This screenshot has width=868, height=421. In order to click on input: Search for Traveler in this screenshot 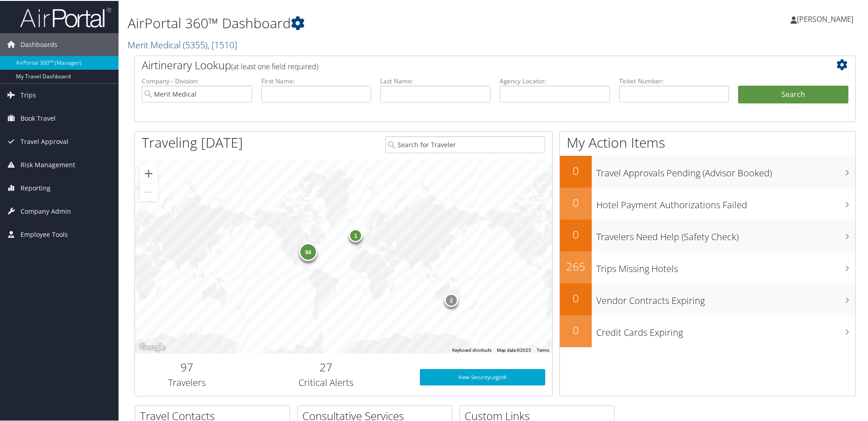, I will do `click(465, 143)`.